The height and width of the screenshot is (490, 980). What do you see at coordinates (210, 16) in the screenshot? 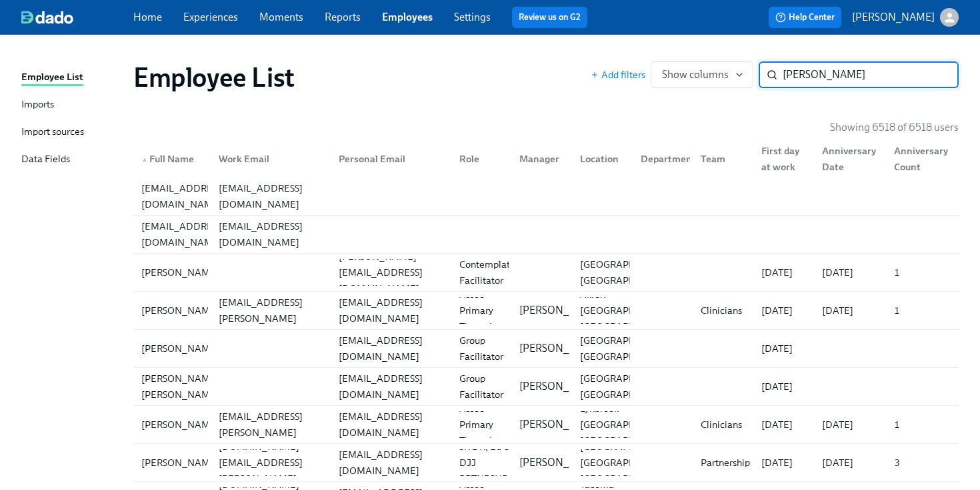
I see `a: Experiences` at bounding box center [210, 16].